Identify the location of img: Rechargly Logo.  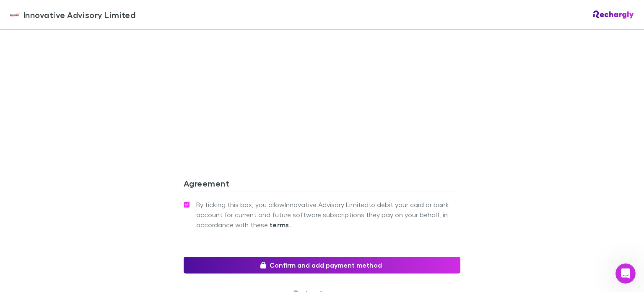
(613, 15).